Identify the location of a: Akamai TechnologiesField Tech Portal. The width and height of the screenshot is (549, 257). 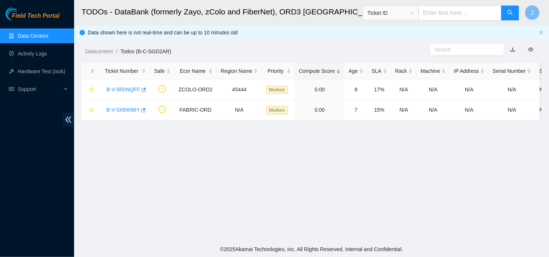
(32, 18).